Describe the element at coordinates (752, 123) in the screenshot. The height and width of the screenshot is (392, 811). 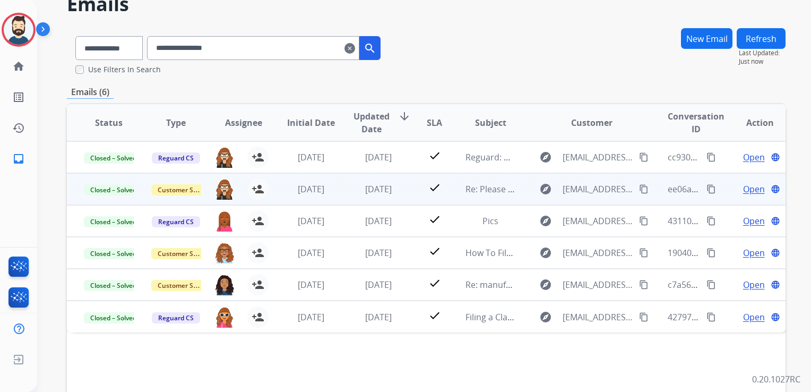
I see `th: Action` at that location.